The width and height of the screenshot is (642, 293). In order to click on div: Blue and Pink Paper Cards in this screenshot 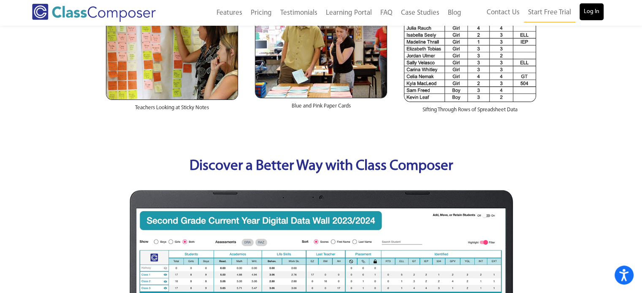, I will do `click(321, 108)`.